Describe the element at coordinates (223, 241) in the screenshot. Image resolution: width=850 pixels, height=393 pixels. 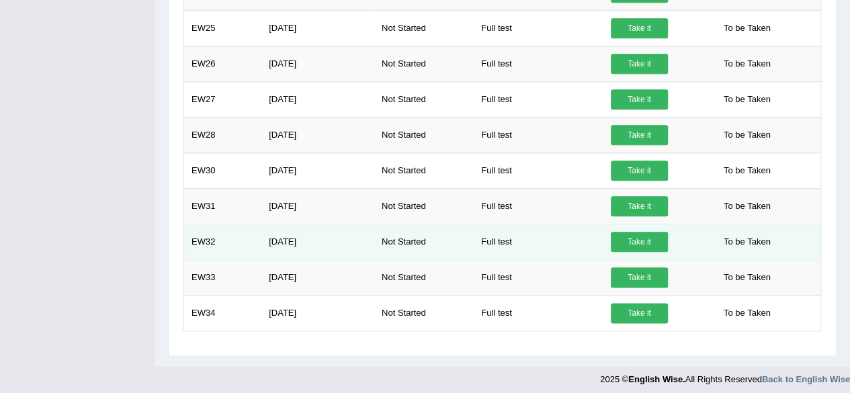
I see `td: EW32` at that location.